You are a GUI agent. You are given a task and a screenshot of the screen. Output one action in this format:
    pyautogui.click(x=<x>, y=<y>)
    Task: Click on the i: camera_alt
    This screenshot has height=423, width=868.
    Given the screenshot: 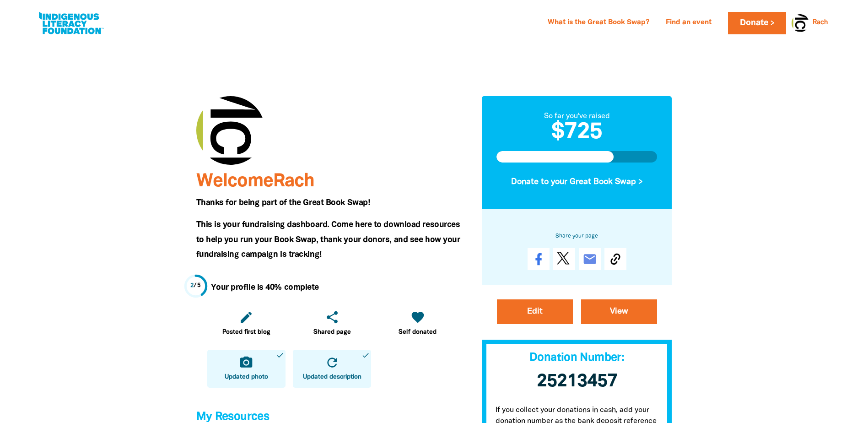 What is the action you would take?
    pyautogui.click(x=246, y=363)
    